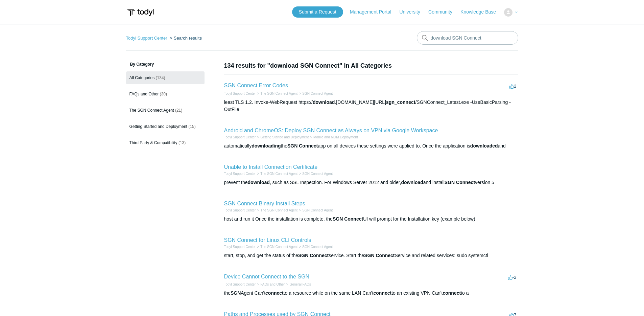 Image resolution: width=644 pixels, height=316 pixels. What do you see at coordinates (371, 146) in the screenshot?
I see `div: automatically the app on all devices these settings were applied to. Once the application is and` at bounding box center [371, 146].